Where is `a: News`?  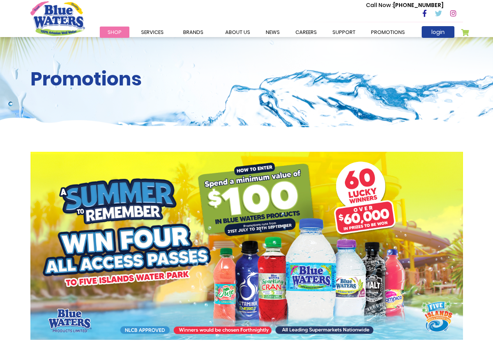 a: News is located at coordinates (273, 32).